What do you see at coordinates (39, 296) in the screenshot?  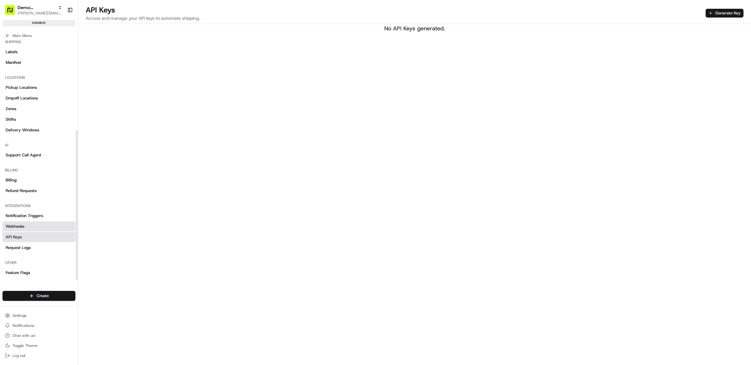 I see `button: Create` at bounding box center [39, 296].